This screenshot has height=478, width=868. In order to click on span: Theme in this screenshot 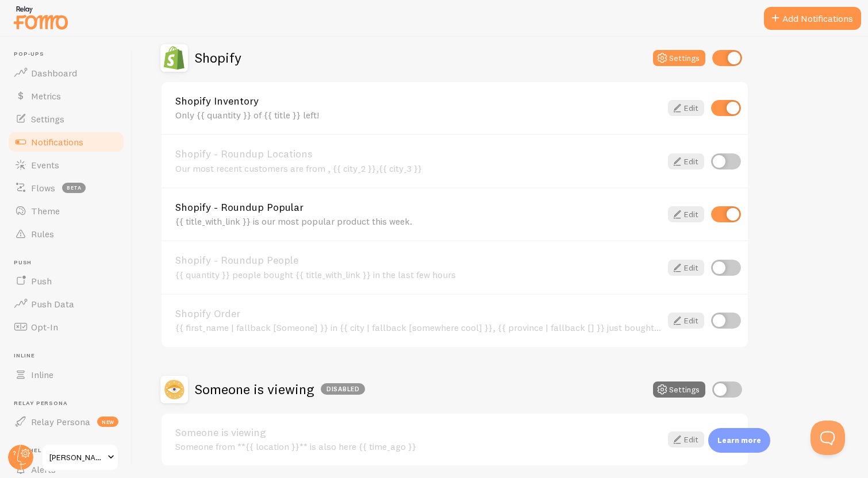, I will do `click(45, 211)`.